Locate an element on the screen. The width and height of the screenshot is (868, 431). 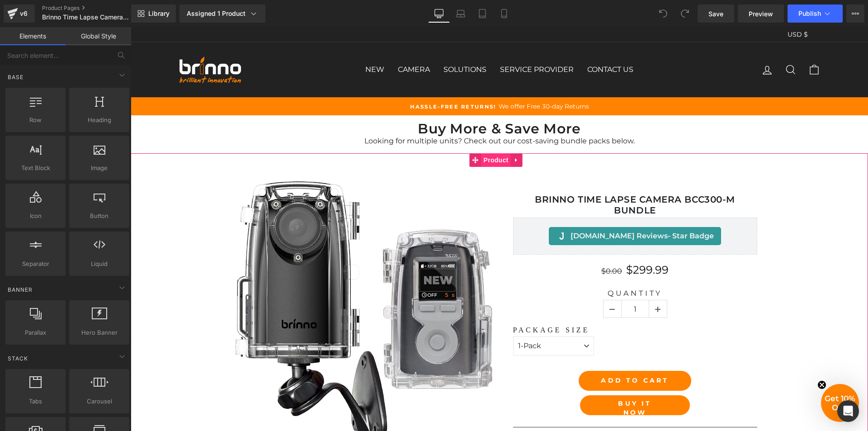
a: v6 is located at coordinates (19, 14).